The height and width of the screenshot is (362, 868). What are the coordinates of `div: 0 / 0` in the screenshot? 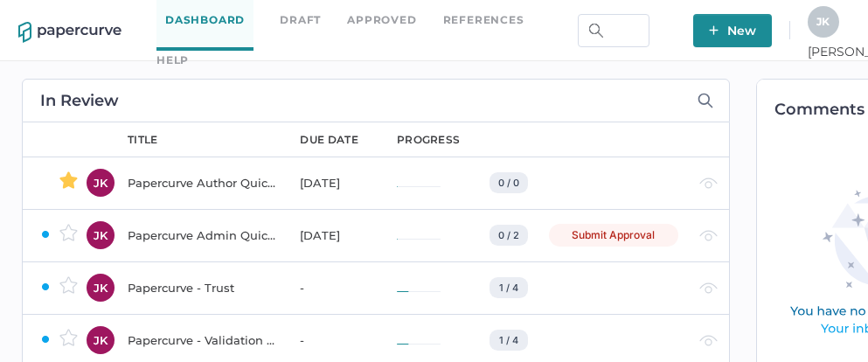 It's located at (508, 183).